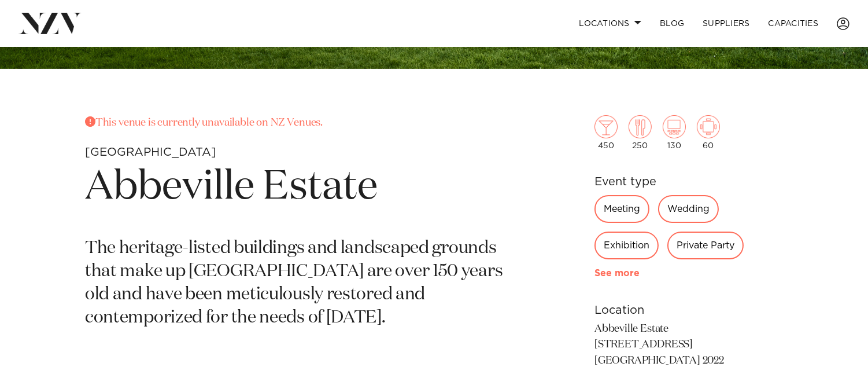 The width and height of the screenshot is (868, 385). I want to click on div: 250, so click(640, 133).